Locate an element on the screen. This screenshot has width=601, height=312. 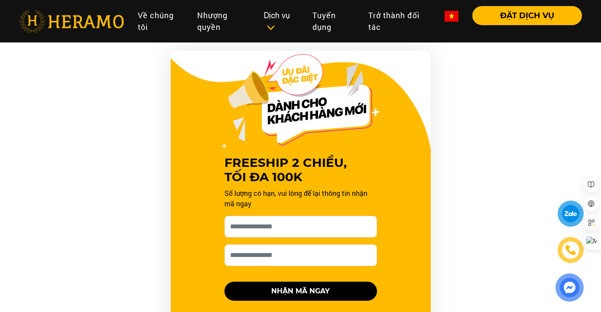
button: ĐẶT DỊCH VỤ is located at coordinates (527, 16).